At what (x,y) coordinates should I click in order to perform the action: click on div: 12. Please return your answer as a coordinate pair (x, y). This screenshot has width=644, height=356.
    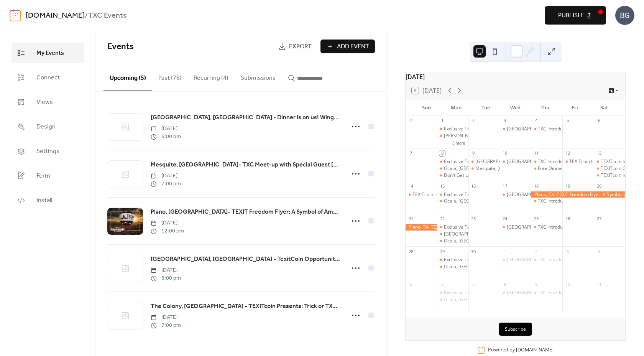
    Looking at the image, I should click on (567, 153).